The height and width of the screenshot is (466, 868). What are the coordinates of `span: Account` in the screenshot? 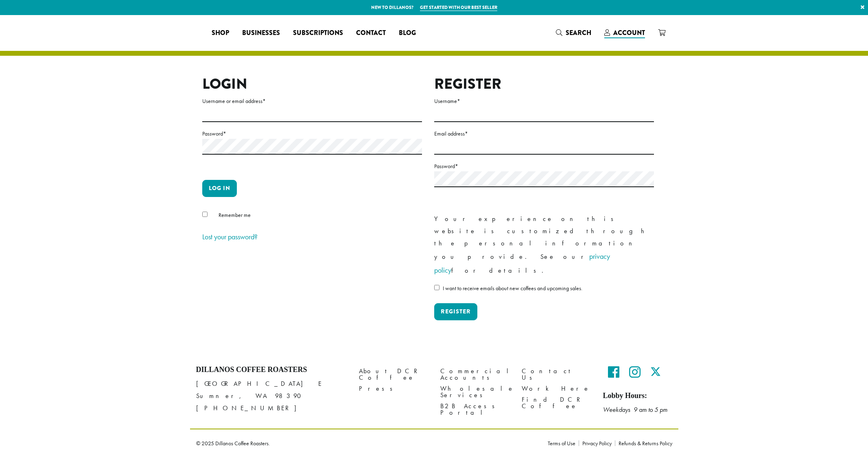 It's located at (629, 33).